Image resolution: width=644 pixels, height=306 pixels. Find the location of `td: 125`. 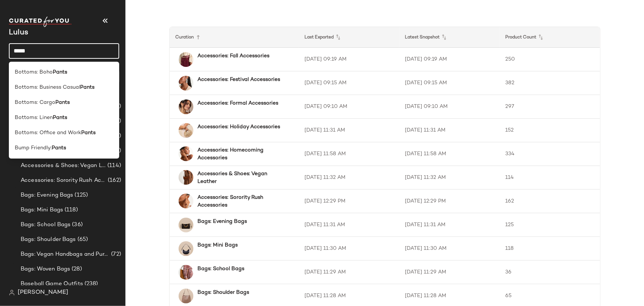

td: 125 is located at coordinates (550, 225).